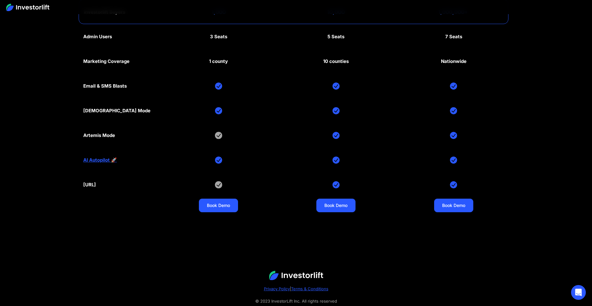 The width and height of the screenshot is (592, 306). I want to click on div: Admin Users, so click(97, 37).